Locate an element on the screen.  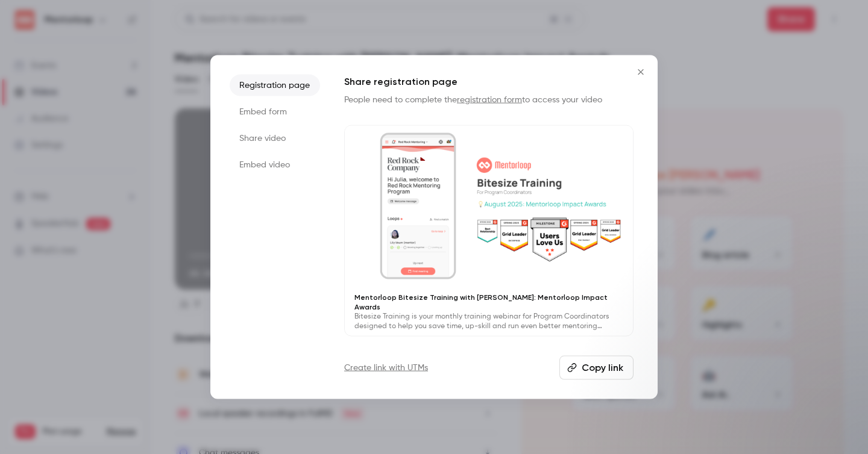
li: Share video is located at coordinates (275, 138).